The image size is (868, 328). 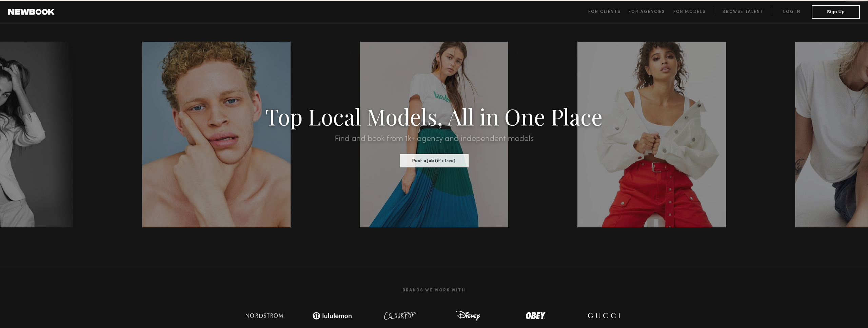 What do you see at coordinates (603, 316) in the screenshot?
I see `img: logo-gucci.svg` at bounding box center [603, 316].